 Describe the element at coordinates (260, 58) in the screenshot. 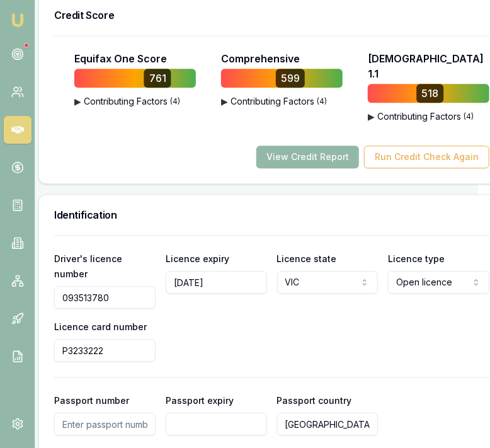

I see `p: Comprehensive` at that location.